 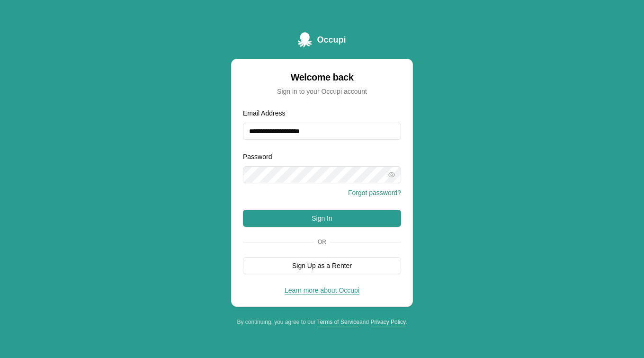 I want to click on button: Sign In, so click(x=322, y=218).